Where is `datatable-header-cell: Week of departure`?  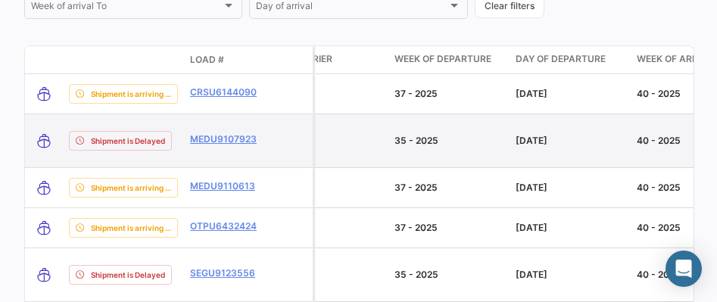
datatable-header-cell: Week of departure is located at coordinates (449, 60).